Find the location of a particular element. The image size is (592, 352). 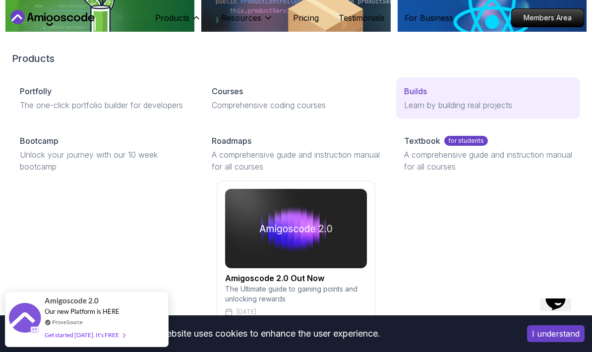

a: RoadmapsA comprehensive guide and instruction manual for all courses is located at coordinates (295, 154).